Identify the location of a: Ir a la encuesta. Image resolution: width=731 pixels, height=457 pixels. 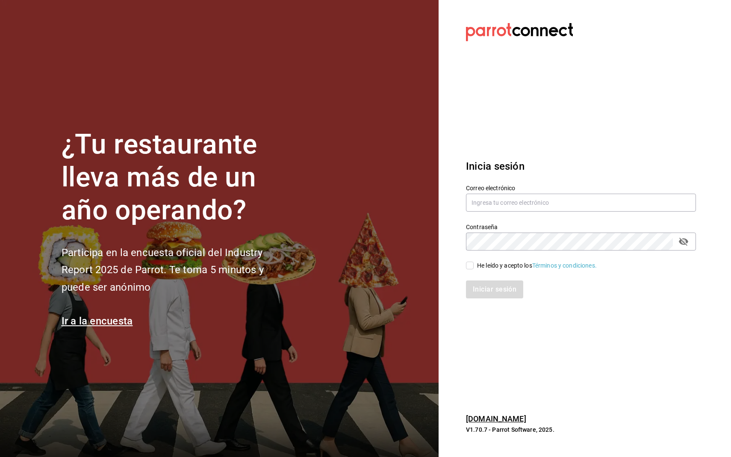
(97, 321).